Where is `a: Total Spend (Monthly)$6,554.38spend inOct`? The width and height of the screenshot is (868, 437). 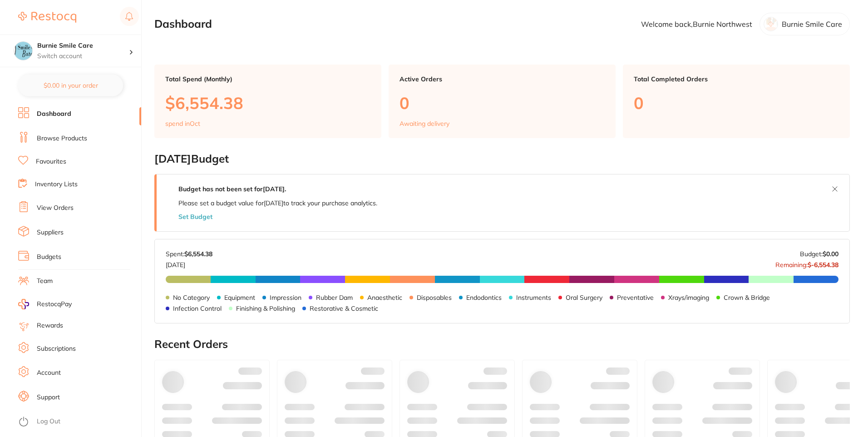 a: Total Spend (Monthly)$6,554.38spend inOct is located at coordinates (268, 101).